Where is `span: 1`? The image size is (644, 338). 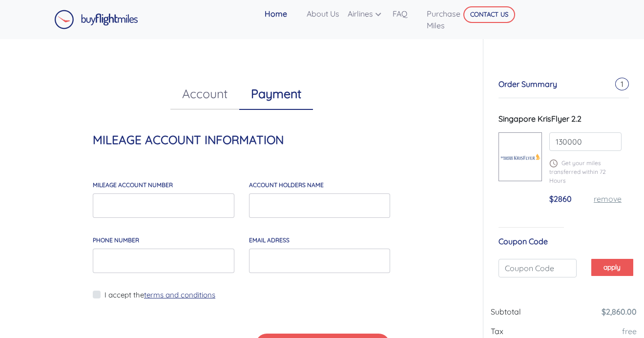
span: 1 is located at coordinates (622, 84).